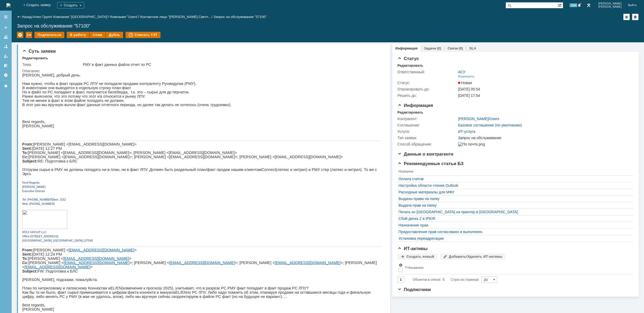 This screenshot has width=644, height=313. Describe the element at coordinates (465, 83) in the screenshot. I see `span: Новая` at that location.